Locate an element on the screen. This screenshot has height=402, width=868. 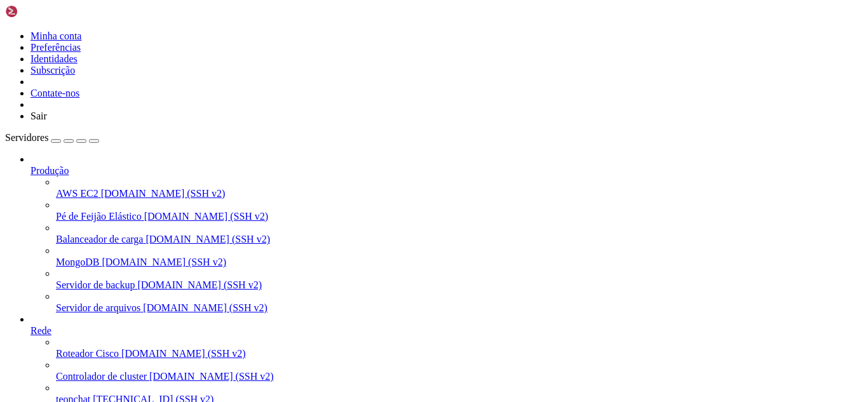
font: Servidor de arquivos is located at coordinates (98, 307).